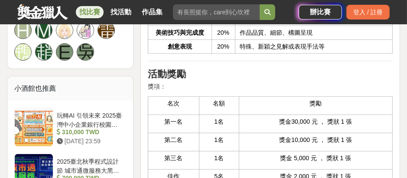 This screenshot has width=407, height=178. Describe the element at coordinates (90, 132) in the screenshot. I see `div: 310,000 TWD` at that location.